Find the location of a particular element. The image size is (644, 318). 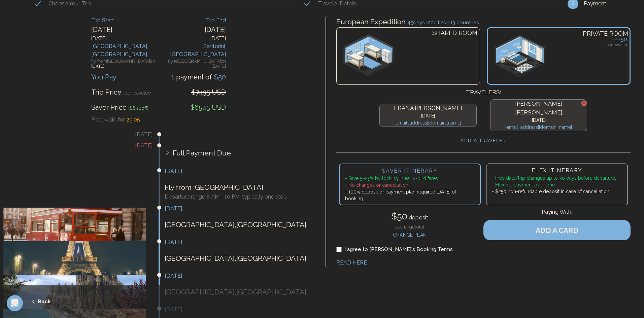

h3: Departure range 8 AM - 10 PM, typically one stop is located at coordinates (239, 197).